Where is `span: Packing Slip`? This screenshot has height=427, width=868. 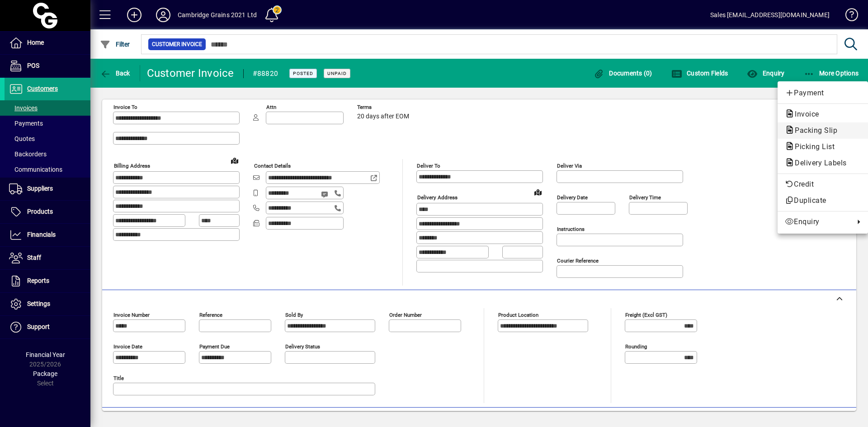
span: Packing Slip is located at coordinates (813, 130).